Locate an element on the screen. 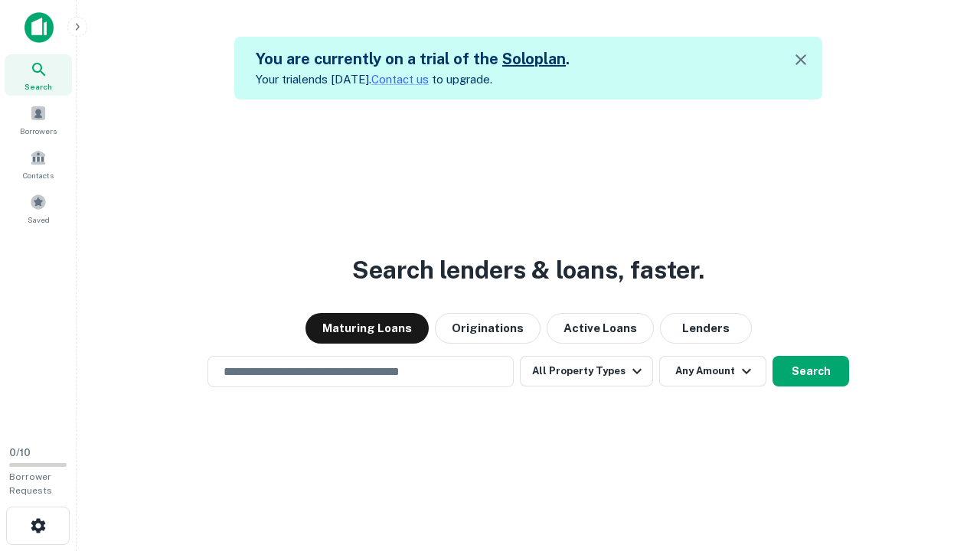 The height and width of the screenshot is (551, 980). a: Contact us is located at coordinates (400, 79).